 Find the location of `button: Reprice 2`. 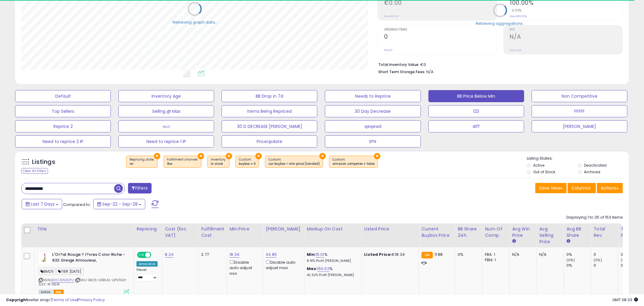

button: Reprice 2 is located at coordinates (63, 126).